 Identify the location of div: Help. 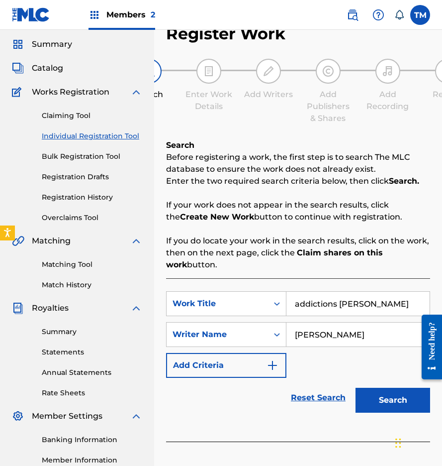
(378, 15).